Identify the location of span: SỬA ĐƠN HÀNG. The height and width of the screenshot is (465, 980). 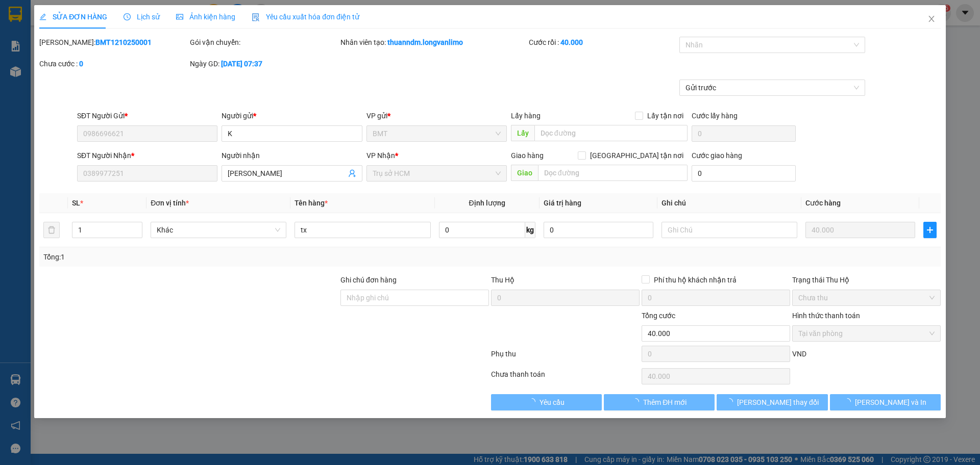
(73, 16).